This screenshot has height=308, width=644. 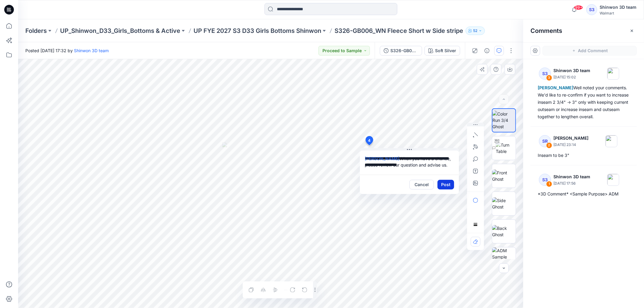 I want to click on img: Front Ghost, so click(x=504, y=176).